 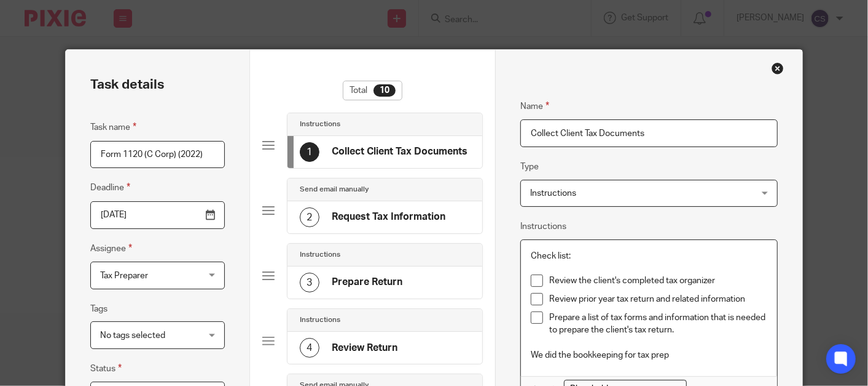 What do you see at coordinates (133, 335) in the screenshot?
I see `span: No tags selected` at bounding box center [133, 335].